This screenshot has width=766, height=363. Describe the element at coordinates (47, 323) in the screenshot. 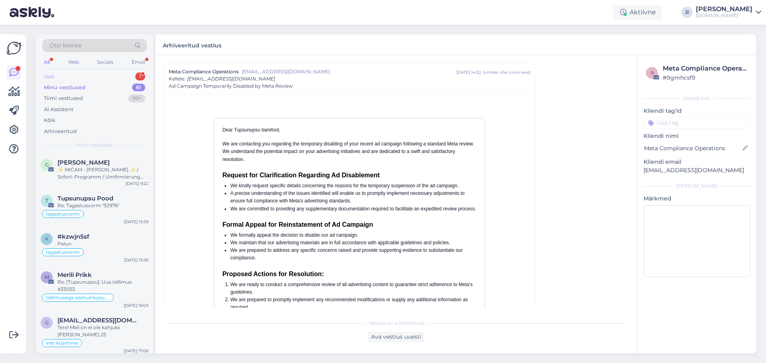

I see `span: g` at that location.